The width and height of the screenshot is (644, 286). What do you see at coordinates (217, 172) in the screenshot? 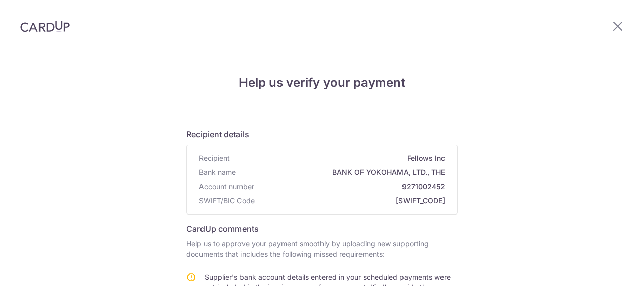
I see `span: Bank name` at bounding box center [217, 172].